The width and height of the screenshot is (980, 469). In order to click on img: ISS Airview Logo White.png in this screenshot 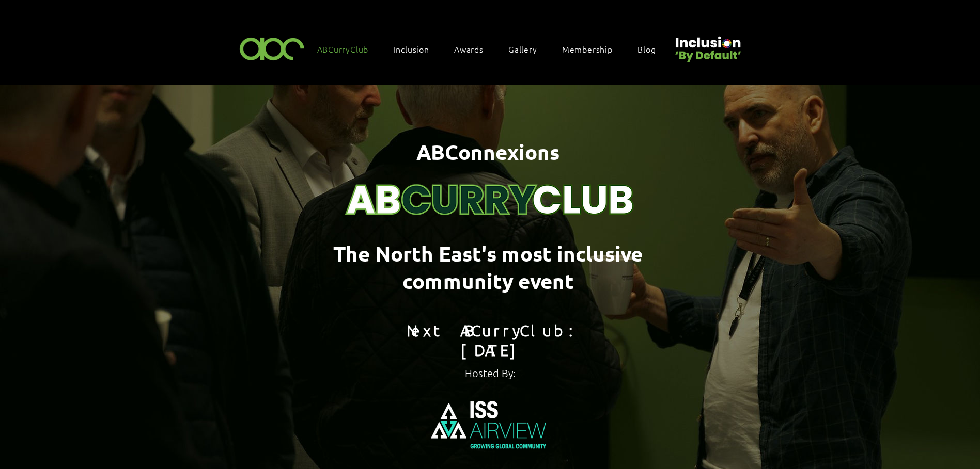, I will do `click(490, 427)`.